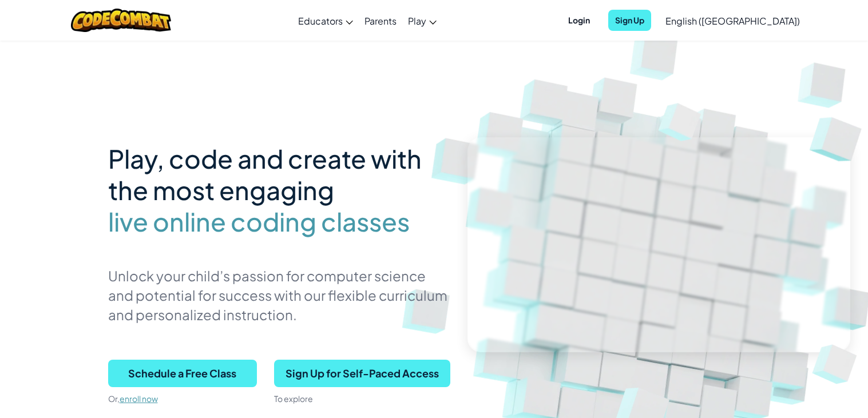 Image resolution: width=868 pixels, height=418 pixels. I want to click on p: Unlock your child’s passion for computer science and potential for success with our flexible curr..., so click(279, 295).